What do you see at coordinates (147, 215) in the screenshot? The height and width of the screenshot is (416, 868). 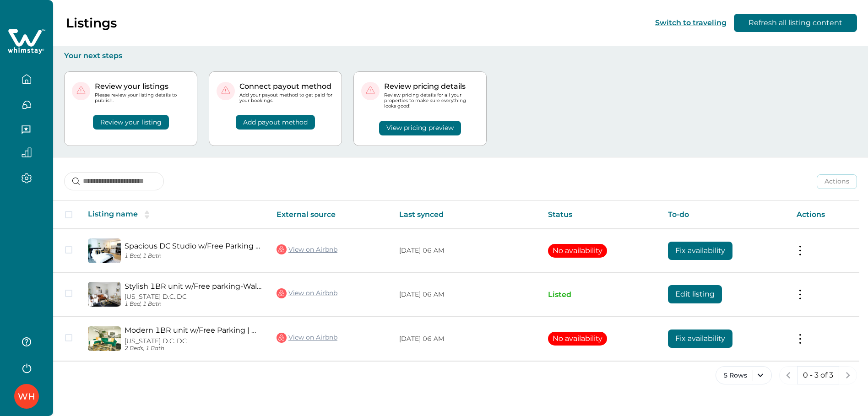 I see `button: sorting` at bounding box center [147, 215].